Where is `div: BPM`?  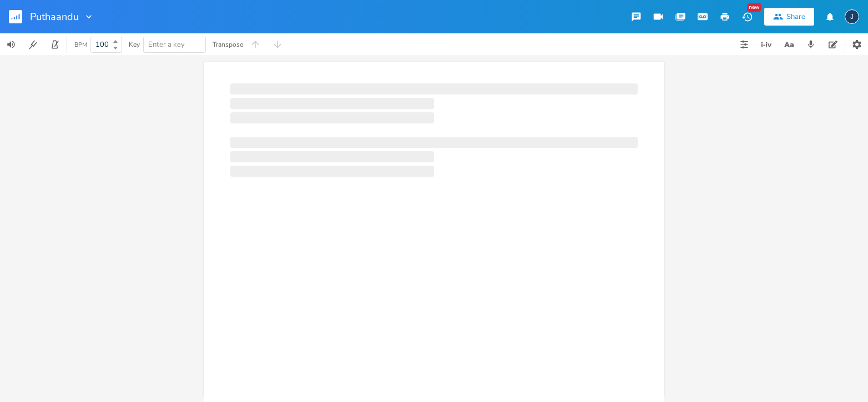
div: BPM is located at coordinates (81, 45).